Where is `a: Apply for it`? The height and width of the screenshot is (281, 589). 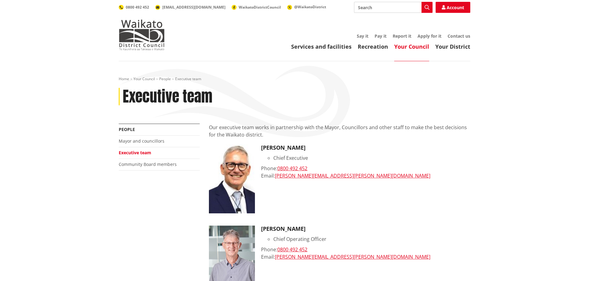
a: Apply for it is located at coordinates (429, 36).